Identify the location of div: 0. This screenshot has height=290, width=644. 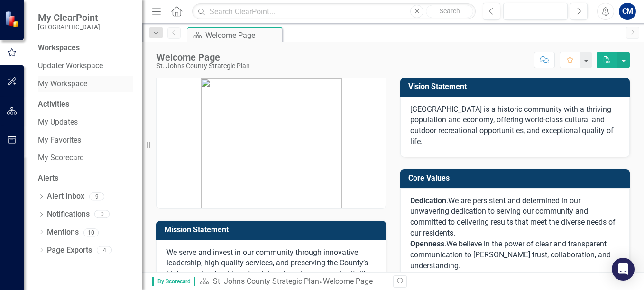
(102, 214).